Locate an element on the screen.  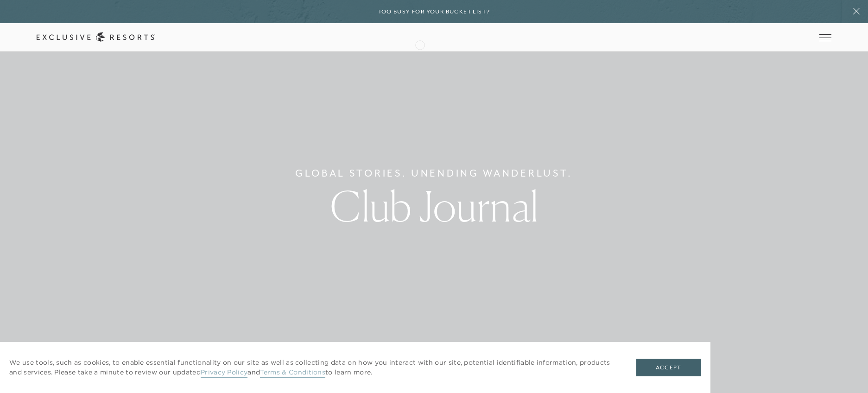
h6: Too busy for your bucket list? is located at coordinates (434, 11).